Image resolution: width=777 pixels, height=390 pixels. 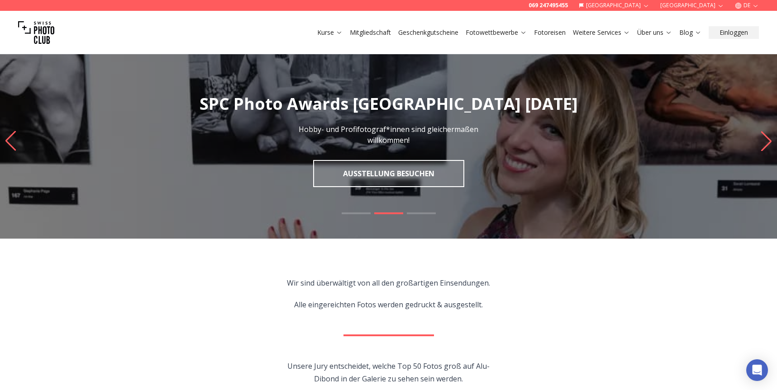 I want to click on button: Blog, so click(x=690, y=33).